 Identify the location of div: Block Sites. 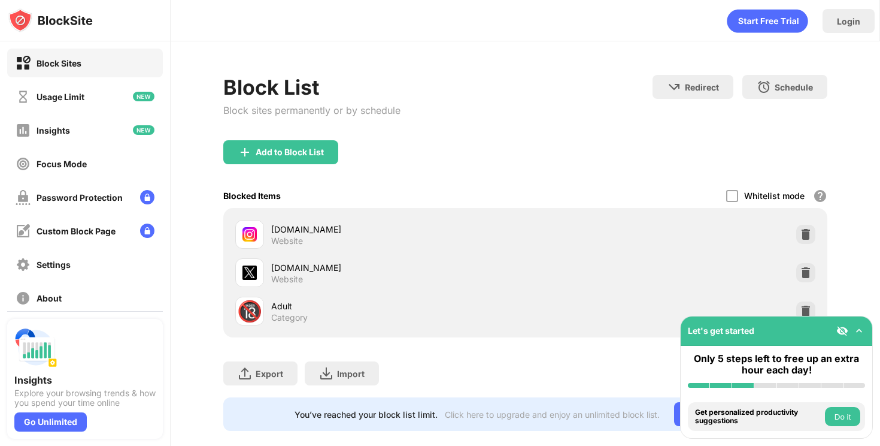
(59, 63).